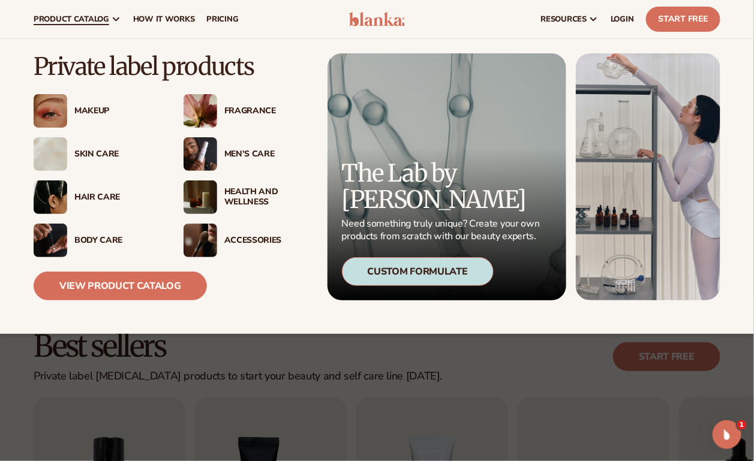 Image resolution: width=754 pixels, height=461 pixels. Describe the element at coordinates (246, 240) in the screenshot. I see `a: Female with makeup brush. Accessories` at that location.